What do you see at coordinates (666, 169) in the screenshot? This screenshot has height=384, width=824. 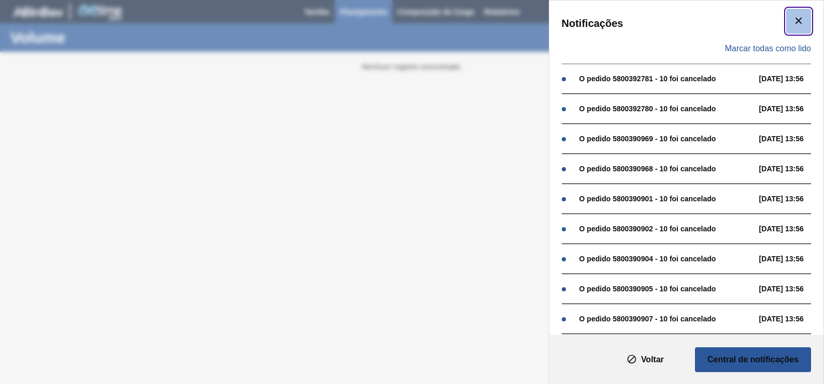 I see `div: O pedido 5800390968 - 10 foi cancelado` at bounding box center [666, 169].